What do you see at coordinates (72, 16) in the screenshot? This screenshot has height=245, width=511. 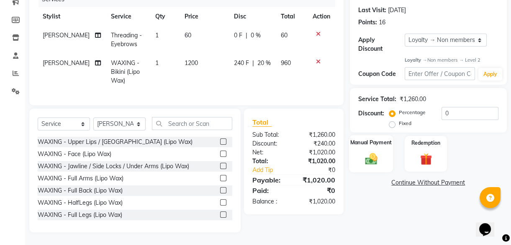 I see `th: Stylist` at bounding box center [72, 16].